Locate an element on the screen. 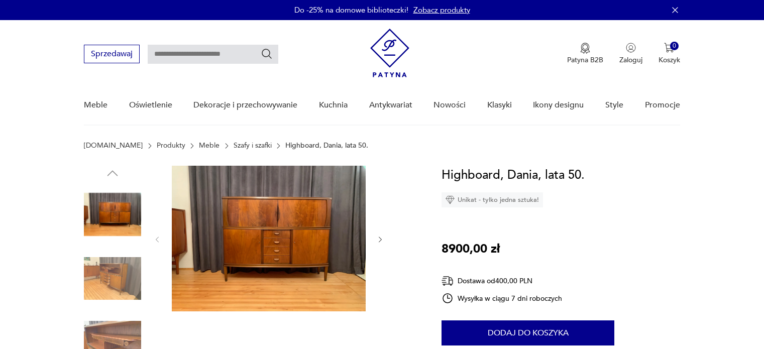 This screenshot has width=764, height=349. a: Promocje is located at coordinates (662, 105).